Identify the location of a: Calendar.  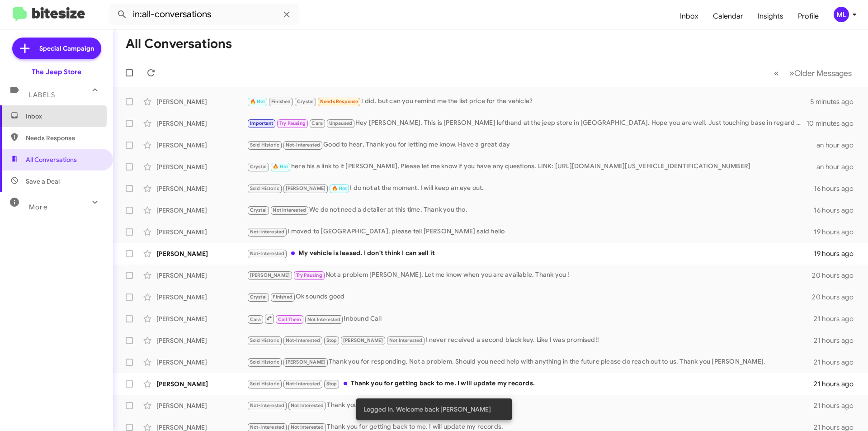
(728, 16).